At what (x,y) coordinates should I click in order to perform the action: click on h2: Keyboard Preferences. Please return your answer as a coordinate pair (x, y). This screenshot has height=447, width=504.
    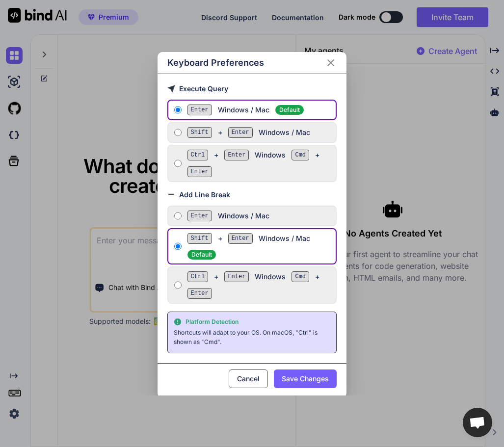
    Looking at the image, I should click on (216, 63).